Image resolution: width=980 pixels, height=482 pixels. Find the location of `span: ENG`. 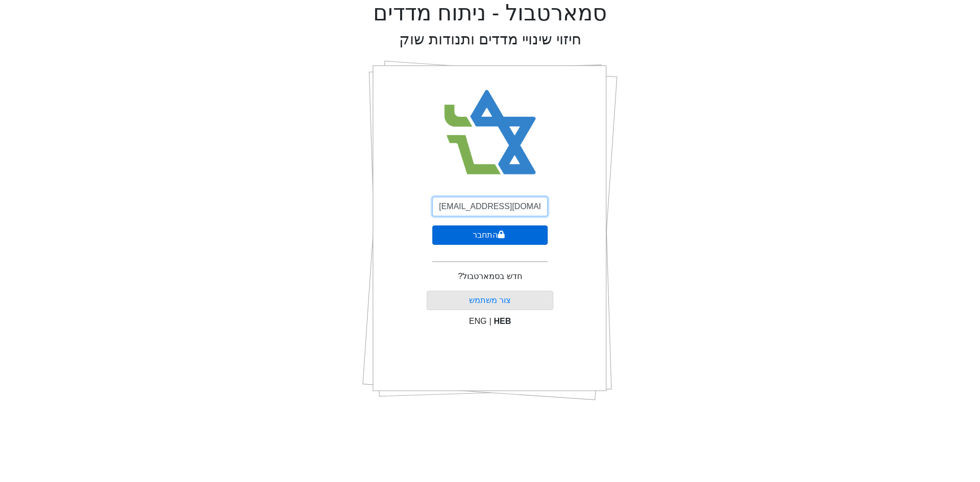

span: ENG is located at coordinates (478, 321).